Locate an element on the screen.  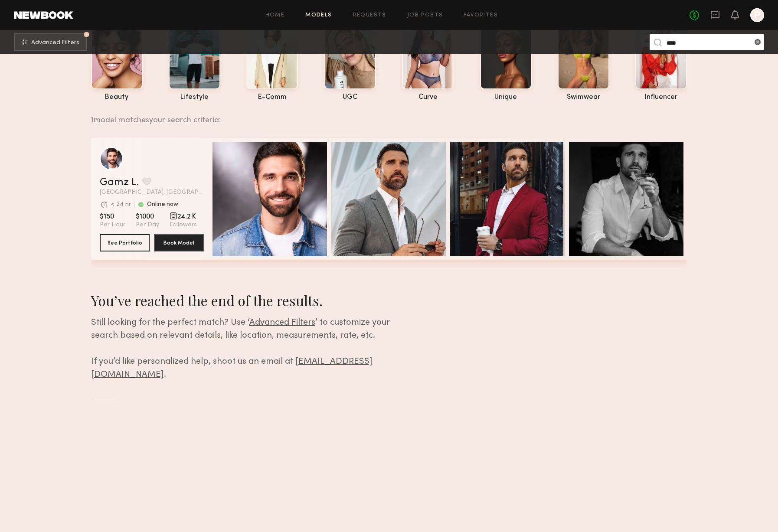
a: Models is located at coordinates (319, 15).